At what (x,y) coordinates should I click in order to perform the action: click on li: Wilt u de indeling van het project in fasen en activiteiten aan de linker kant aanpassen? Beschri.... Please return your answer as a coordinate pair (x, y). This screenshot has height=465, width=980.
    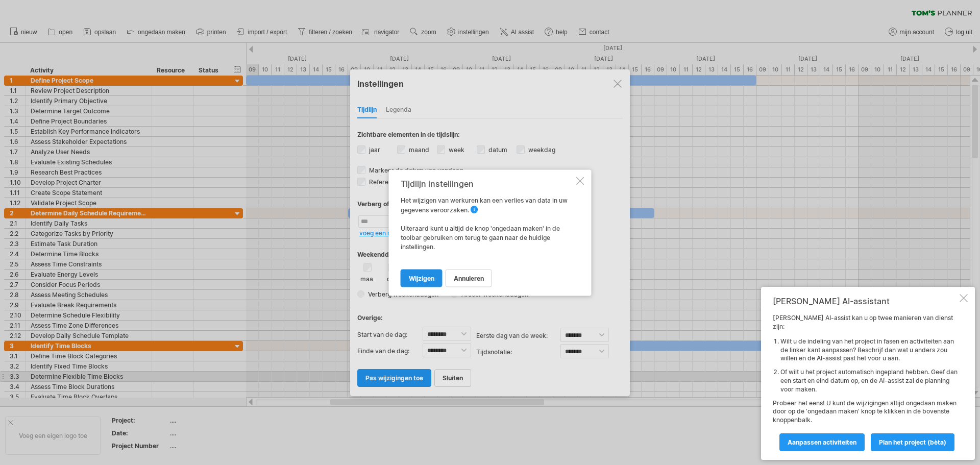
    Looking at the image, I should click on (869, 350).